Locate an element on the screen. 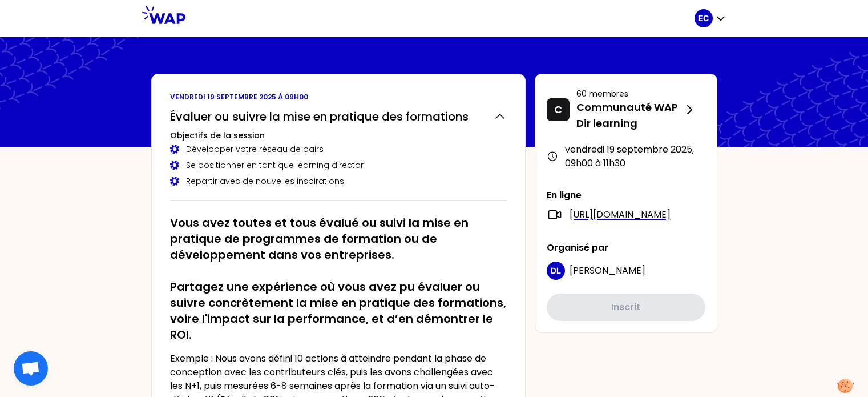  p: vendredi 19 septembre 2025 à 09h00 is located at coordinates (338, 97).